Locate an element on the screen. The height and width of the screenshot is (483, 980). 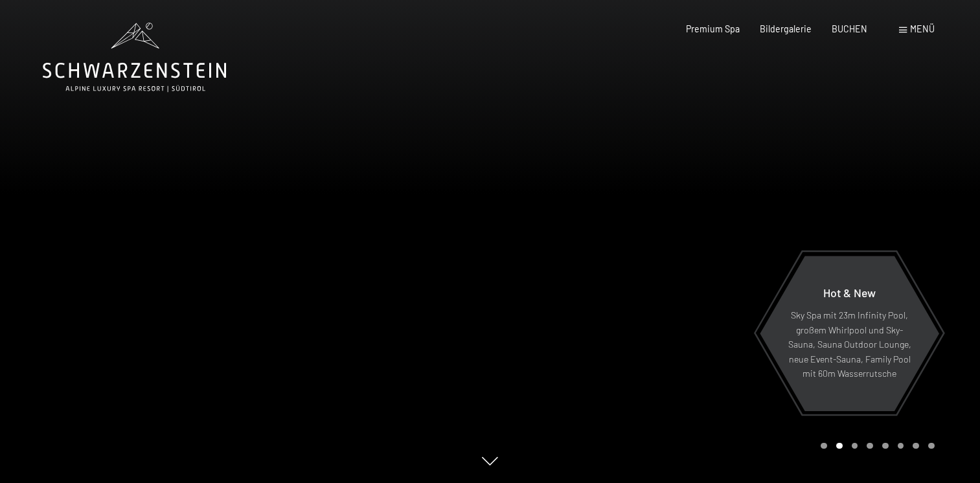
div: Carousel Page 5 is located at coordinates (886, 446).